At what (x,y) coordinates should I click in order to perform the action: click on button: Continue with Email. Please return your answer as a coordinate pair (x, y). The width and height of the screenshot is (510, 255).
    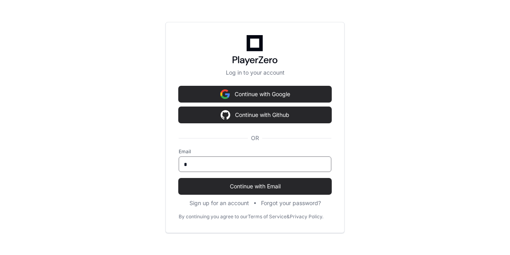
    Looking at the image, I should click on (255, 187).